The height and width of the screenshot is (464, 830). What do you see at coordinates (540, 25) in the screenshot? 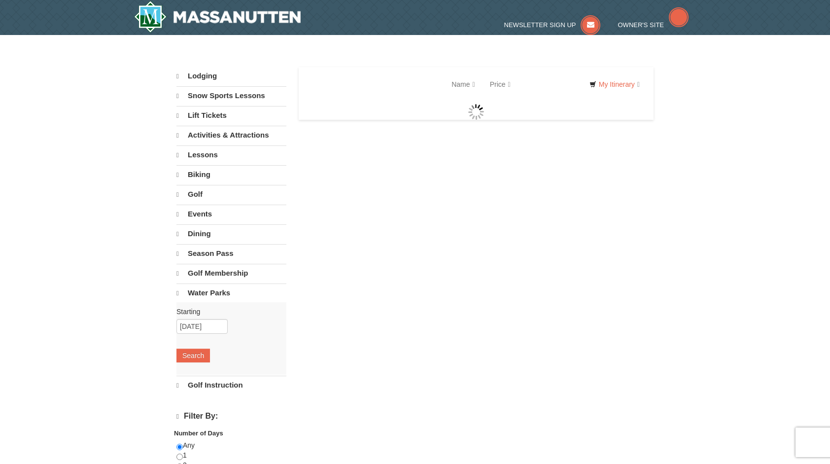
I see `span: Newsletter Sign Up` at bounding box center [540, 25].